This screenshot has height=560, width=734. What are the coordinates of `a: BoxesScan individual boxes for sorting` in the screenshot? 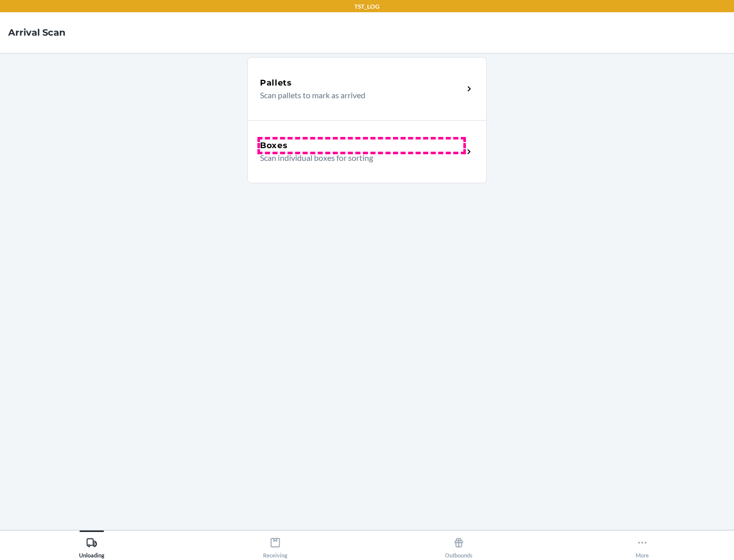 It's located at (367, 152).